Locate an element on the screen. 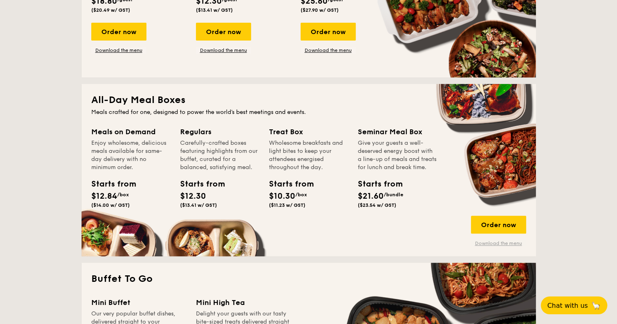 The width and height of the screenshot is (617, 324). div: Wholesome breakfasts and light bites to keep your attendees energised throughout the day. is located at coordinates (308, 155).